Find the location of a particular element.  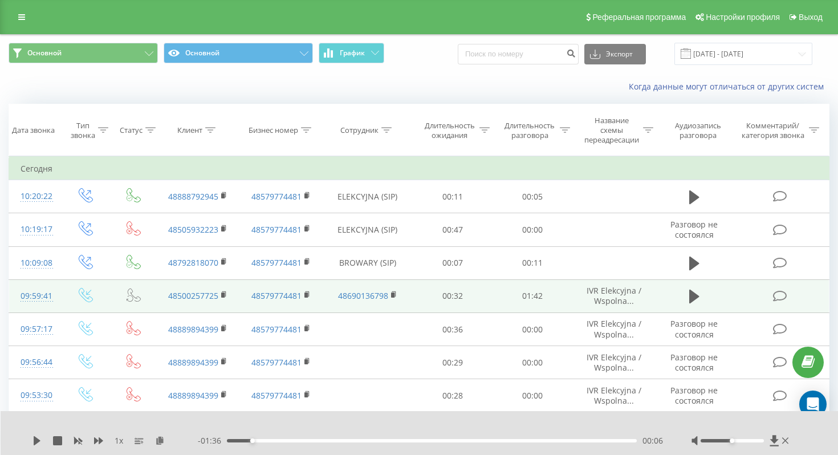

span: Выход is located at coordinates (811, 17).